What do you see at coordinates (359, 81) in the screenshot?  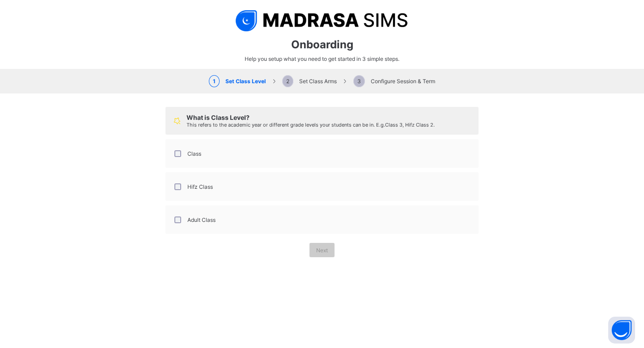 I see `span: 3` at bounding box center [359, 81].